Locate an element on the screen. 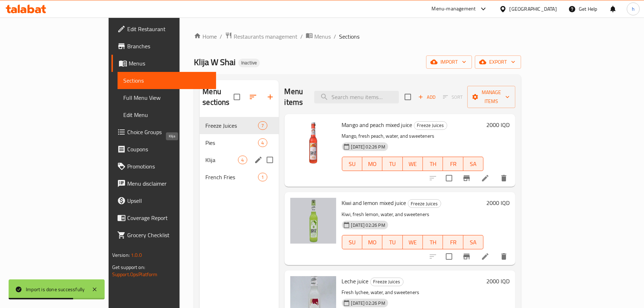  span: Edit Restaurant is located at coordinates (169, 29).